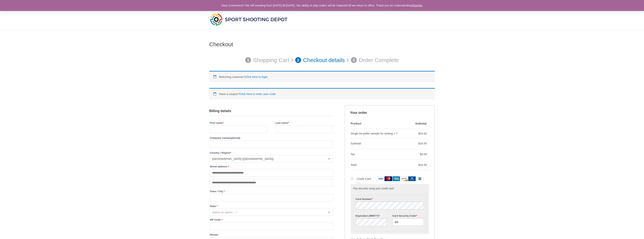  I want to click on span: State, so click(271, 212).